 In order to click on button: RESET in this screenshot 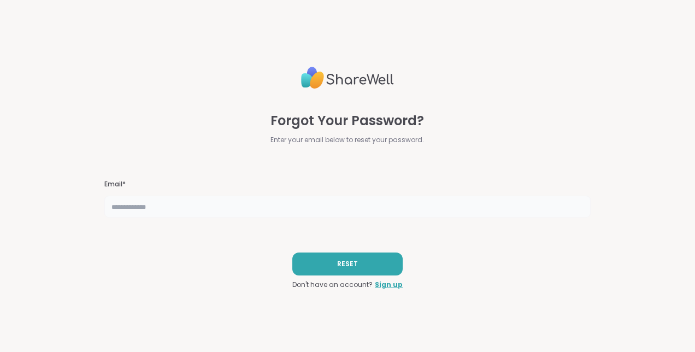, I will do `click(348, 264)`.